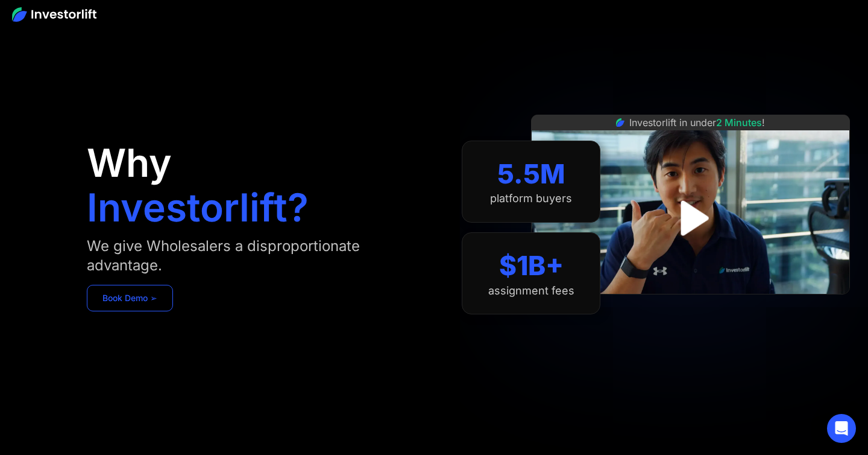 The width and height of the screenshot is (868, 455). Describe the element at coordinates (129, 163) in the screenshot. I see `h1: Why` at that location.